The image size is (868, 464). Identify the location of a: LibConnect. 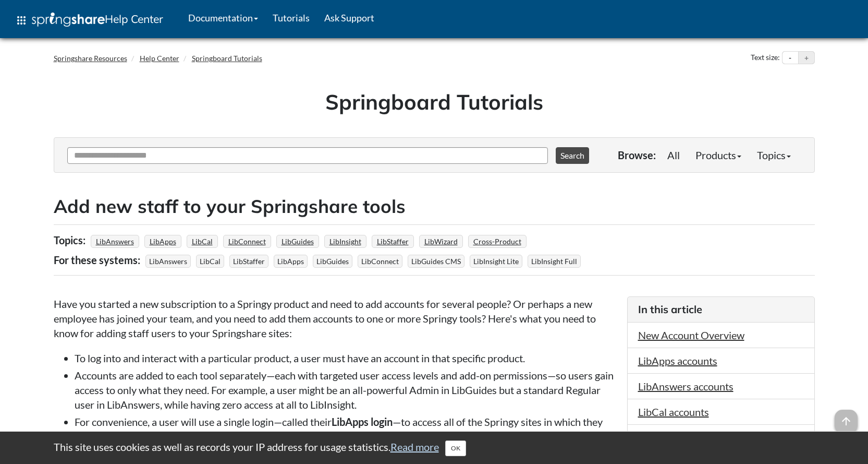
(247, 241).